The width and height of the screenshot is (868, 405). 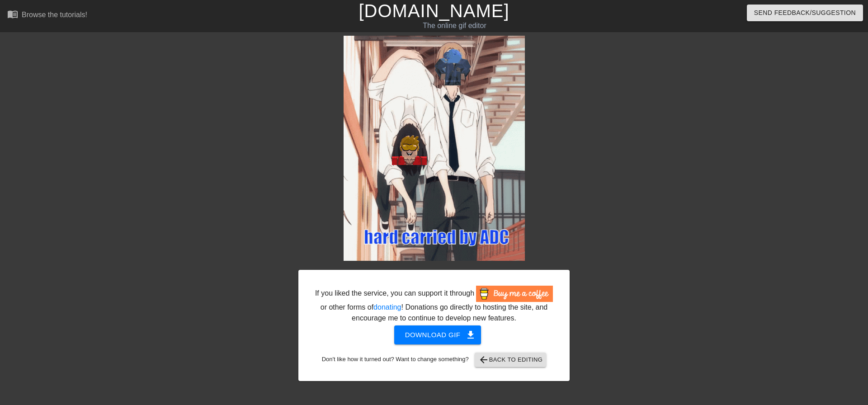 What do you see at coordinates (434, 148) in the screenshot?
I see `img: ahBcNBri.gif` at bounding box center [434, 148].